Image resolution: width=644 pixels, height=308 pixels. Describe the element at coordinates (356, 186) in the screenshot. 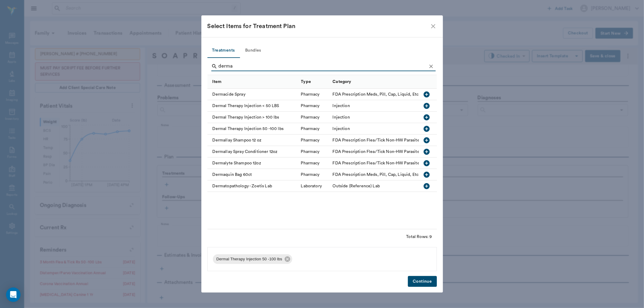

I see `div: Outside (Reference) Lab` at that location.